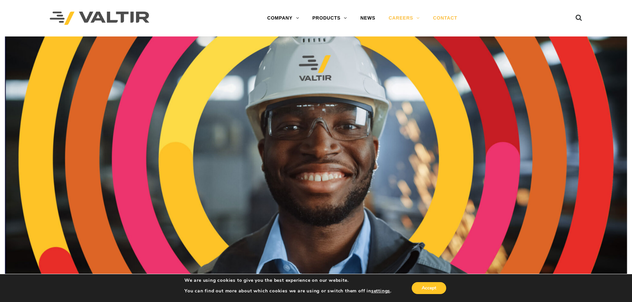 The height and width of the screenshot is (302, 632). I want to click on p: We are using cookies to give you the best experience on our website., so click(288, 281).